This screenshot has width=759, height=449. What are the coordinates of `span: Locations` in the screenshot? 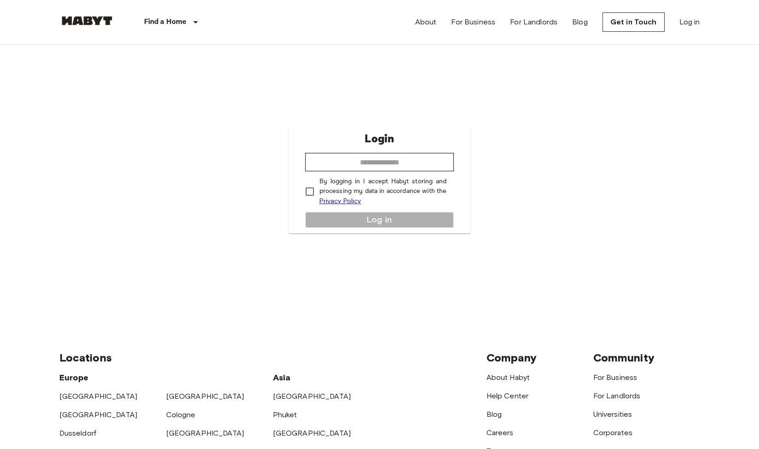 It's located at (86, 357).